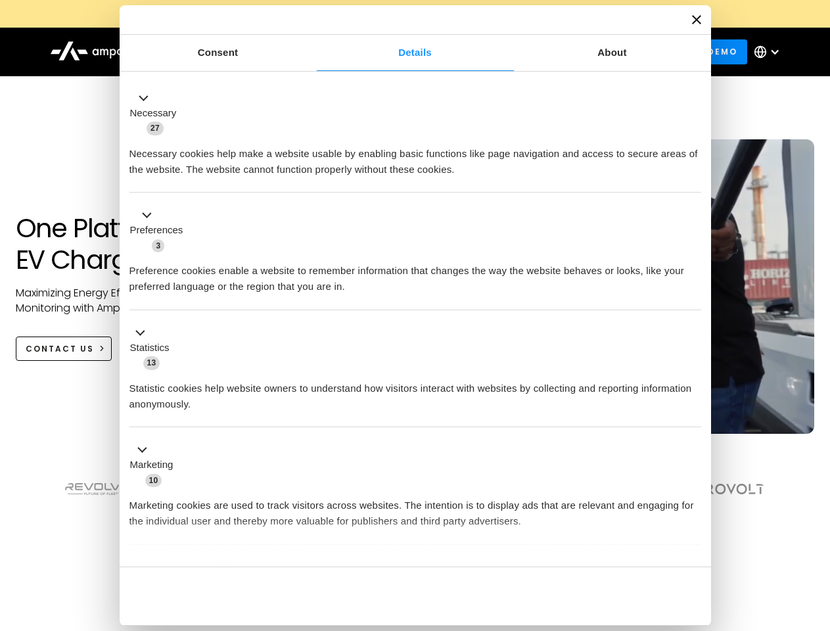  What do you see at coordinates (415, 273) in the screenshot?
I see `div: Preference cookies enable a website to remember information that changes the way the website beha...` at bounding box center [415, 273].